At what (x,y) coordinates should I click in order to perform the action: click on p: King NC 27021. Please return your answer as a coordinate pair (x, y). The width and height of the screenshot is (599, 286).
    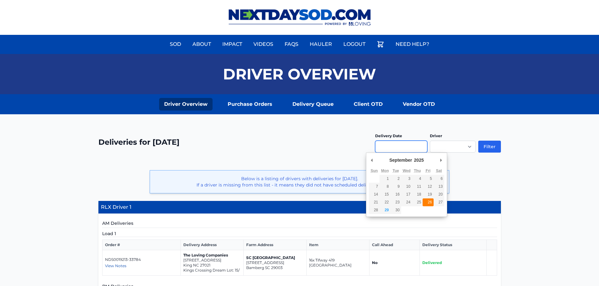
    Looking at the image, I should click on (212, 266).